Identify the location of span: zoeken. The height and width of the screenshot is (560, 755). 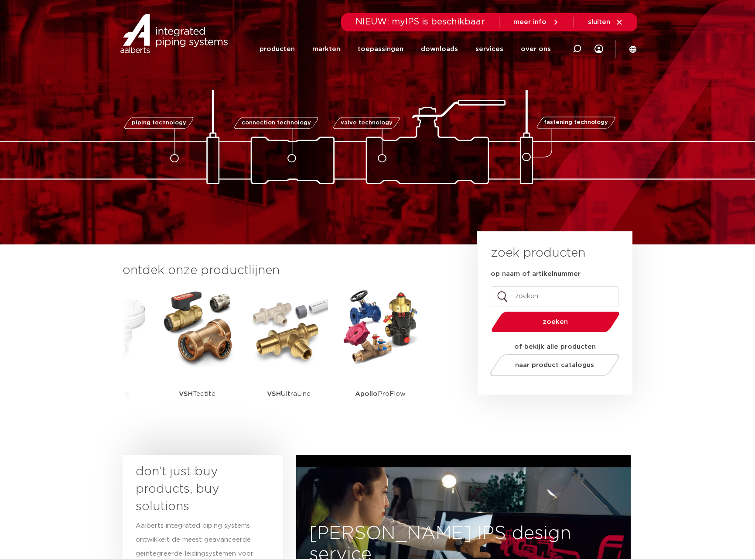
(555, 322).